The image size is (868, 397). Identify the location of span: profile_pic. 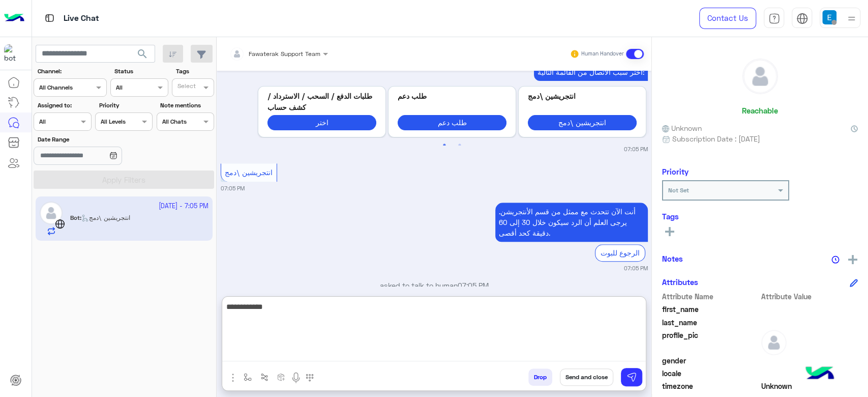
(710, 341).